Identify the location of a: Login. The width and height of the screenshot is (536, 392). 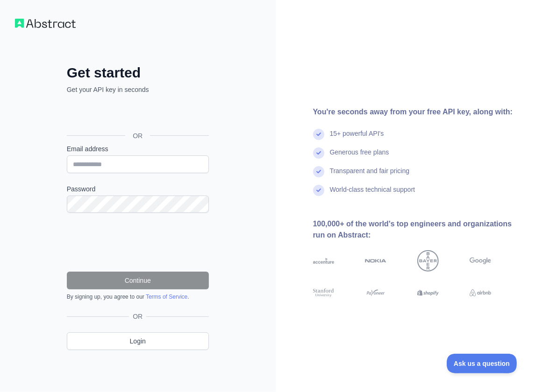
(138, 341).